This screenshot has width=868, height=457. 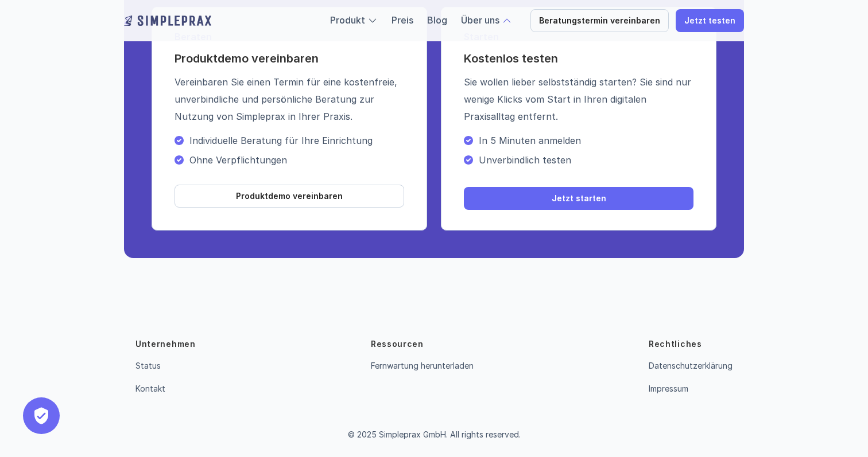 I want to click on a: Über uns, so click(x=480, y=20).